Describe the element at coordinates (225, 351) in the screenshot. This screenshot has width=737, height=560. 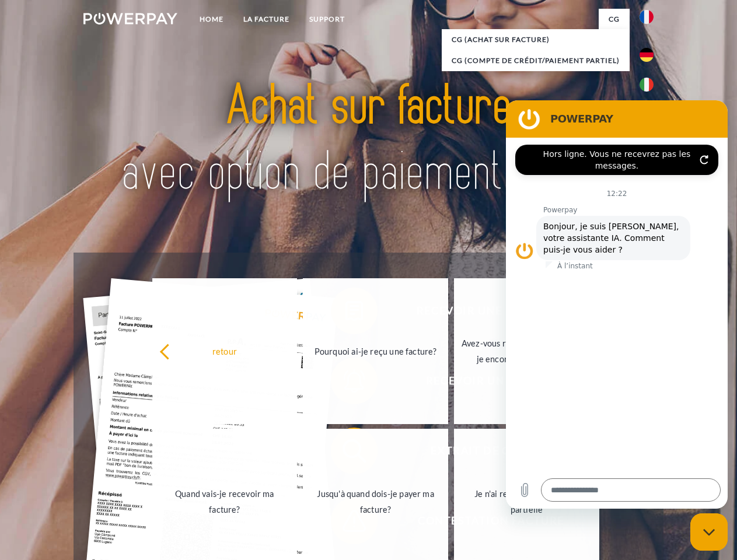
I see `div: retour` at that location.